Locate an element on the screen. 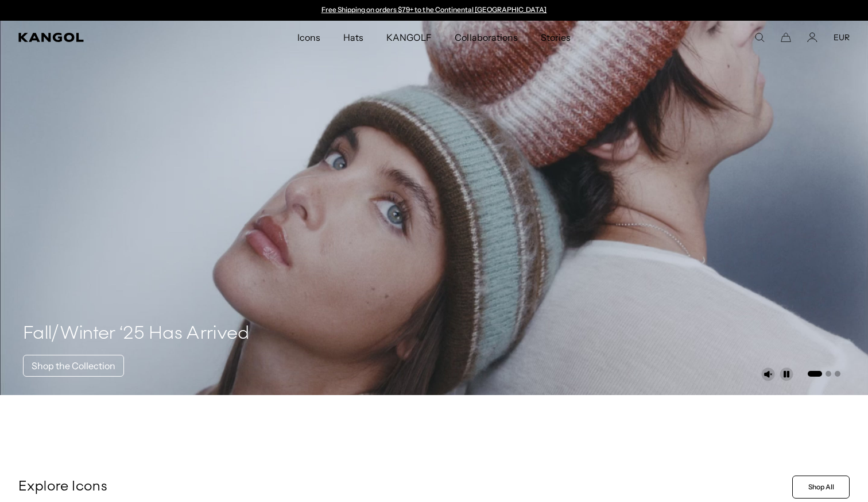 This screenshot has width=868, height=502. a: Hats is located at coordinates (353, 37).